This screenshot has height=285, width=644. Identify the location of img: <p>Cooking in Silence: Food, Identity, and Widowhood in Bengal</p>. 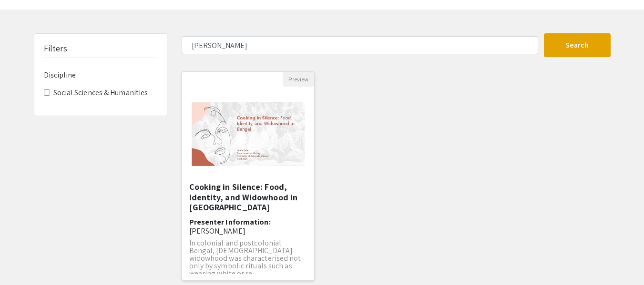
(248, 134).